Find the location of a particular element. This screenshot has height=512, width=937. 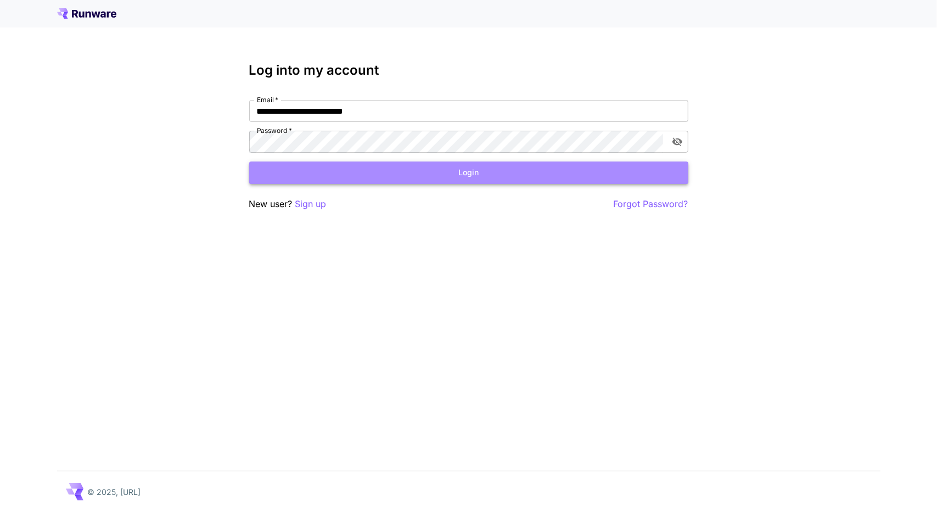

h3: Log into my account is located at coordinates (469, 70).